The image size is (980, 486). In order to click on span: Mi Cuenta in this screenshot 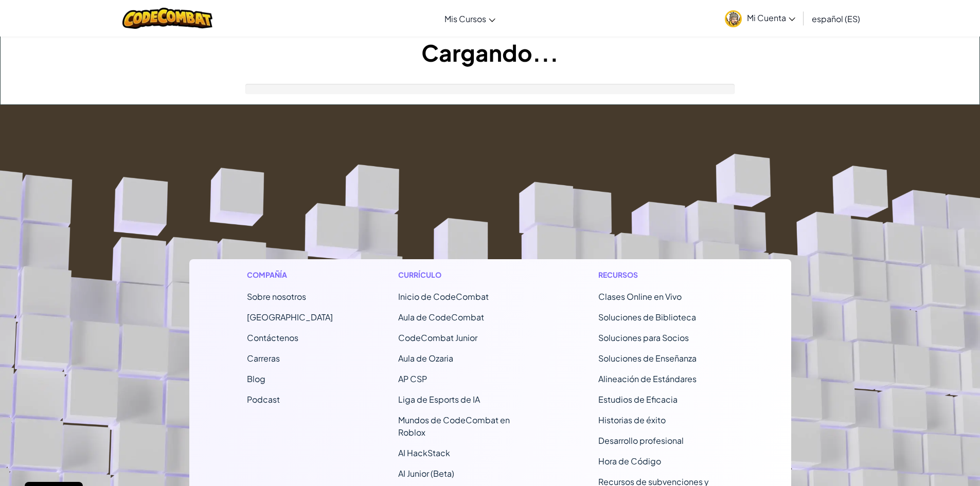, I will do `click(771, 18)`.